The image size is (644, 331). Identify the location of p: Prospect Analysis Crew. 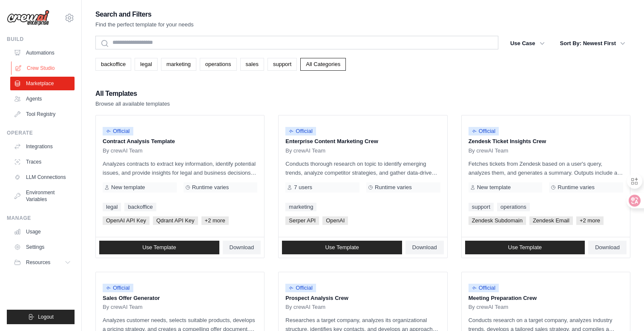
(362, 298).